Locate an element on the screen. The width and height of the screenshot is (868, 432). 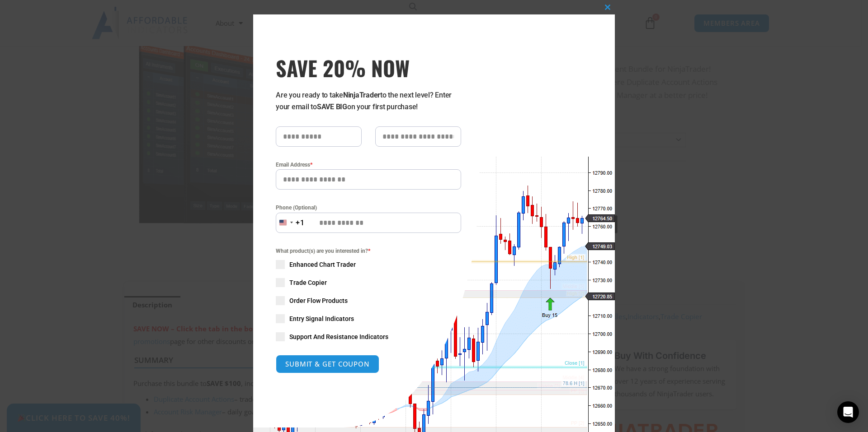
p: Are you ready to take to the next level? Enter your email to on your first purchase! is located at coordinates (368, 101).